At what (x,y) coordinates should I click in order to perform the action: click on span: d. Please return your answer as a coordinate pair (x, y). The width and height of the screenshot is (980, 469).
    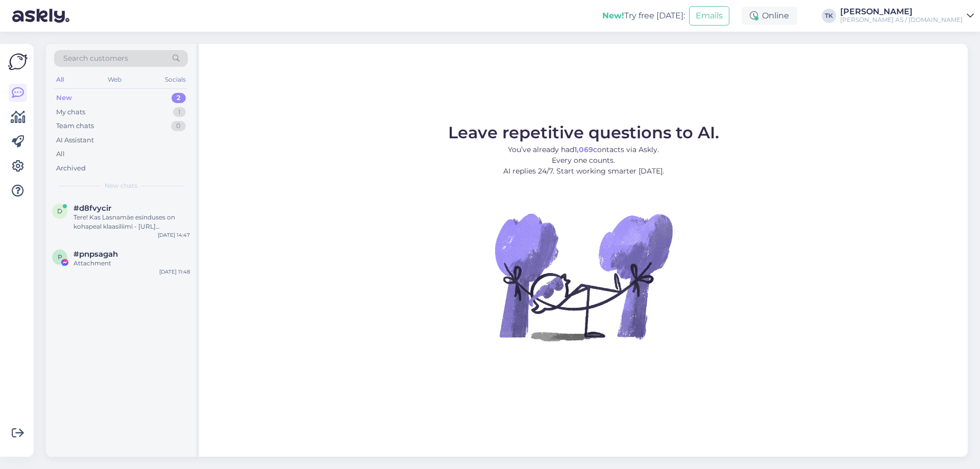
    Looking at the image, I should click on (60, 211).